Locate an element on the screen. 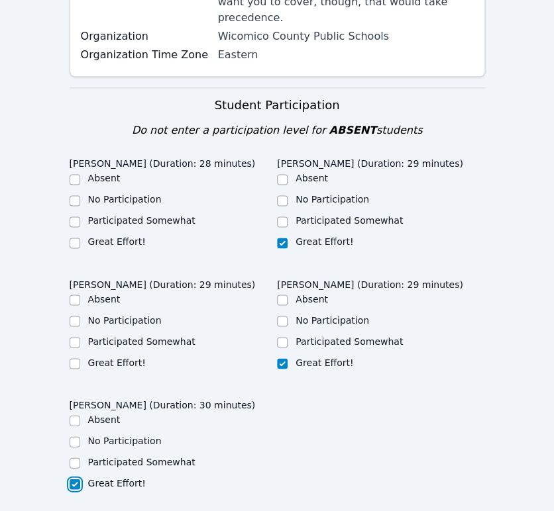 The height and width of the screenshot is (511, 554). div: Do not enter a participation level for students is located at coordinates (277, 130).